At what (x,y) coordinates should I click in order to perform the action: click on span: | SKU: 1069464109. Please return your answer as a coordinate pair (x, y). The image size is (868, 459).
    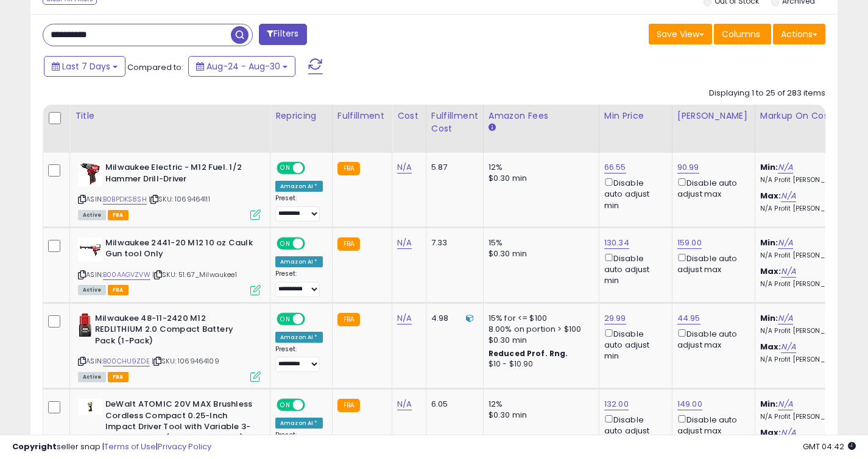
    Looking at the image, I should click on (185, 361).